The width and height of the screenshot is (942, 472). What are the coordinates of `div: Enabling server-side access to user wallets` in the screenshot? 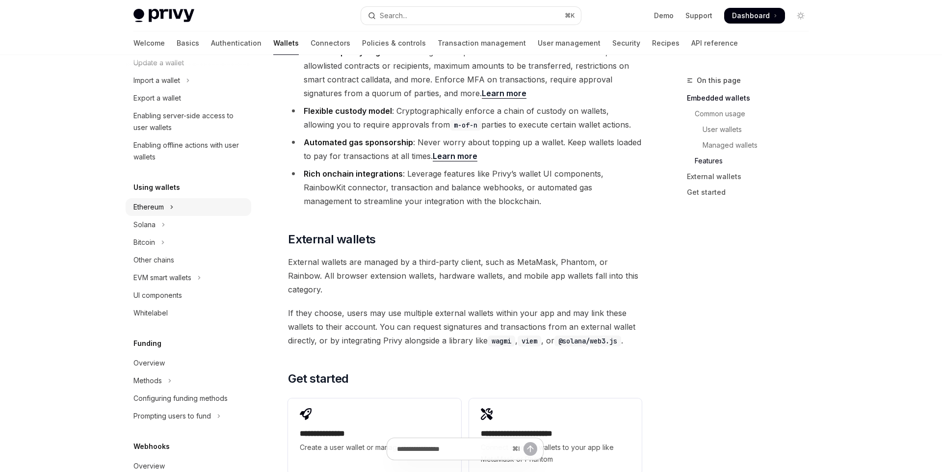 It's located at (189, 122).